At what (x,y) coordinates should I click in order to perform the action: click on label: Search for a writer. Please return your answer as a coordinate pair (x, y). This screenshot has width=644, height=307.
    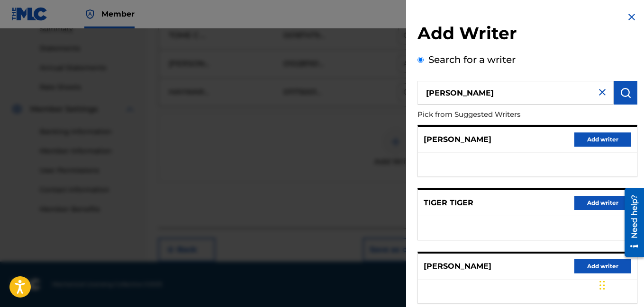
    Looking at the image, I should click on (472, 60).